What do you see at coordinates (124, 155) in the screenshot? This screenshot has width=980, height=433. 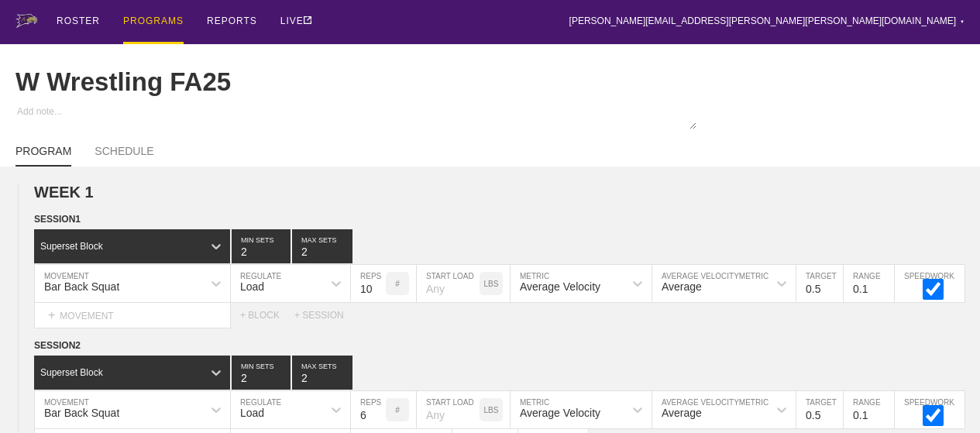 I see `a: SCHEDULE` at bounding box center [124, 155].